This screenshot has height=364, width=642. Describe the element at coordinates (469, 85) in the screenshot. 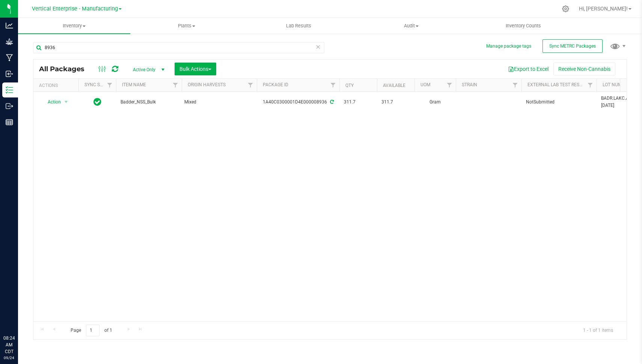

I see `a: Strain` at that location.